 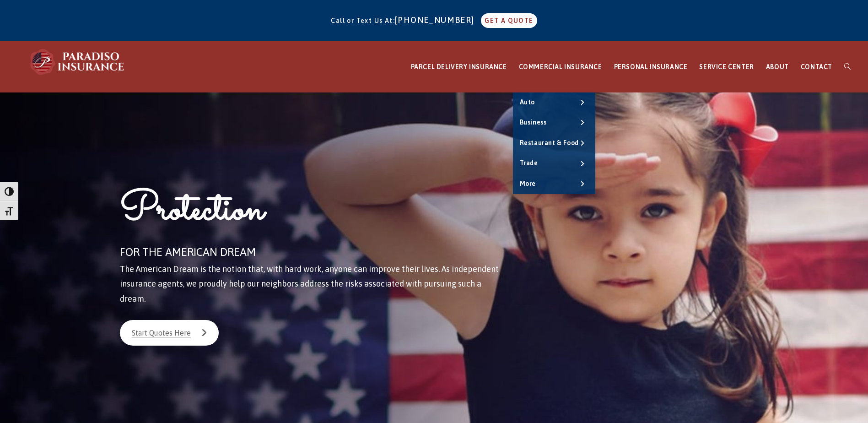 What do you see at coordinates (310, 213) in the screenshot?
I see `h1: Protection` at bounding box center [310, 213].